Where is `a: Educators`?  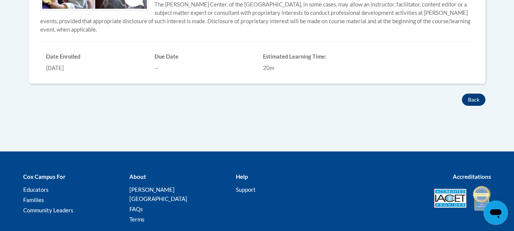
a: Educators is located at coordinates (36, 189).